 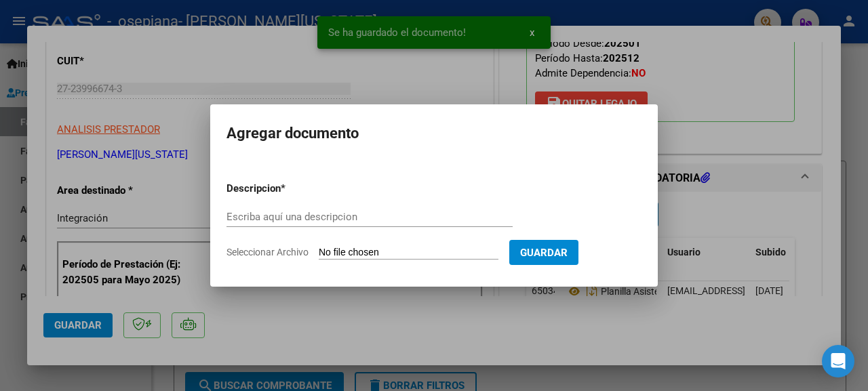 What do you see at coordinates (434, 133) in the screenshot?
I see `h2: Agregar documento` at bounding box center [434, 133].